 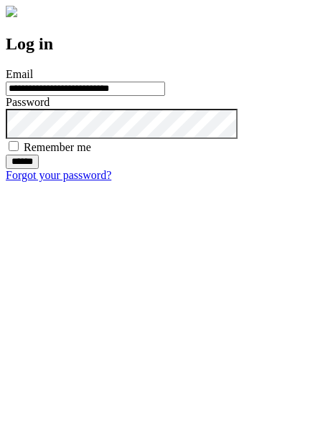 I want to click on img: logo-4e3dc11c47720685a147b03b5a06dd966a58ff35d612b21f08c02c0306f2b779.png, so click(x=11, y=11).